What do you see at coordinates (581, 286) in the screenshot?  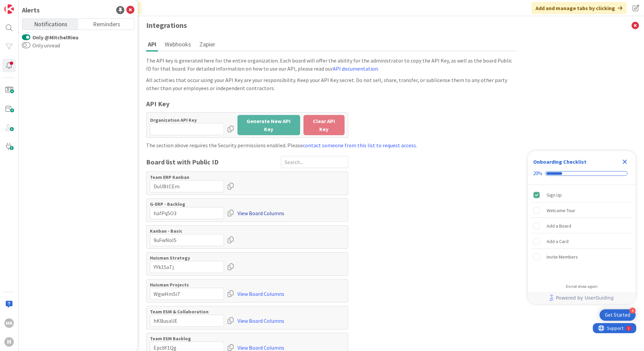 I see `div: Do not show again` at bounding box center [581, 286].